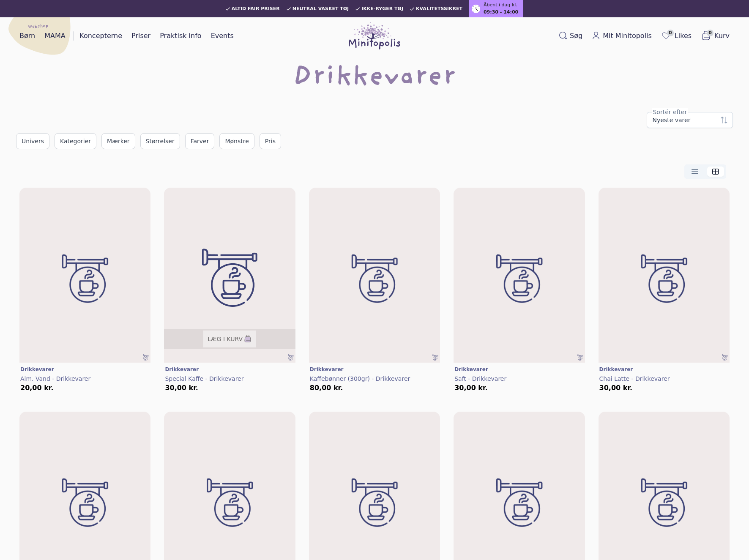 This screenshot has height=560, width=749. I want to click on span: Univers, so click(33, 141).